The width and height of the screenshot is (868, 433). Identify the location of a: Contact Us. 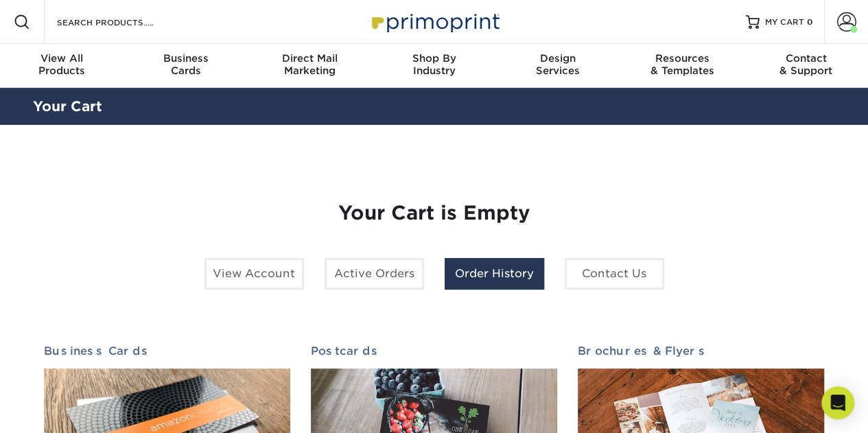
(614, 274).